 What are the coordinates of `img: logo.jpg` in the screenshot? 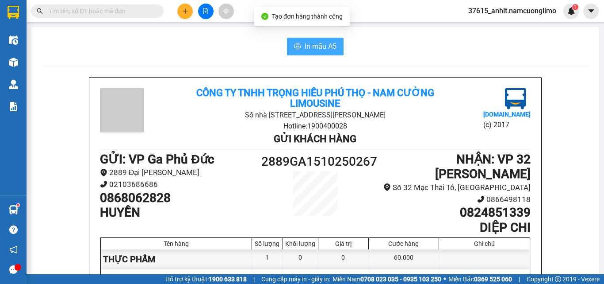 It's located at (516, 99).